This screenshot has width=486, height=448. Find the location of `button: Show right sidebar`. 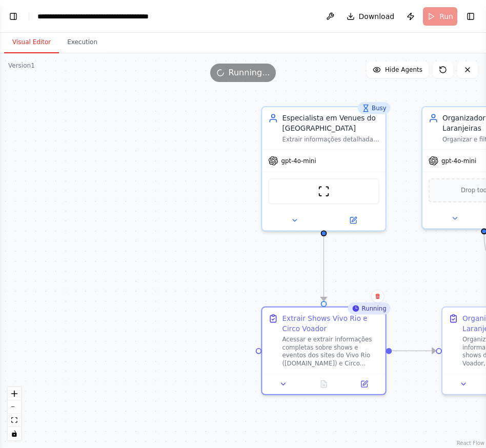

button: Show right sidebar is located at coordinates (471, 17).